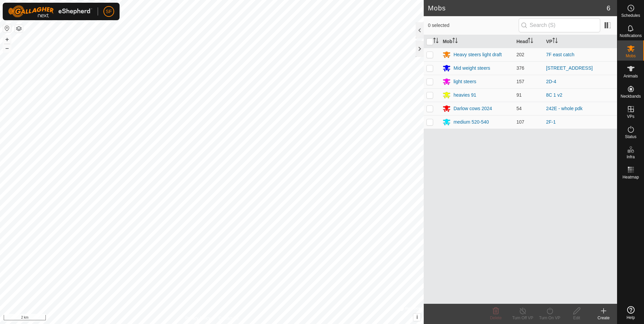 Image resolution: width=644 pixels, height=324 pixels. I want to click on a: Privacy Policy, so click(198, 318).